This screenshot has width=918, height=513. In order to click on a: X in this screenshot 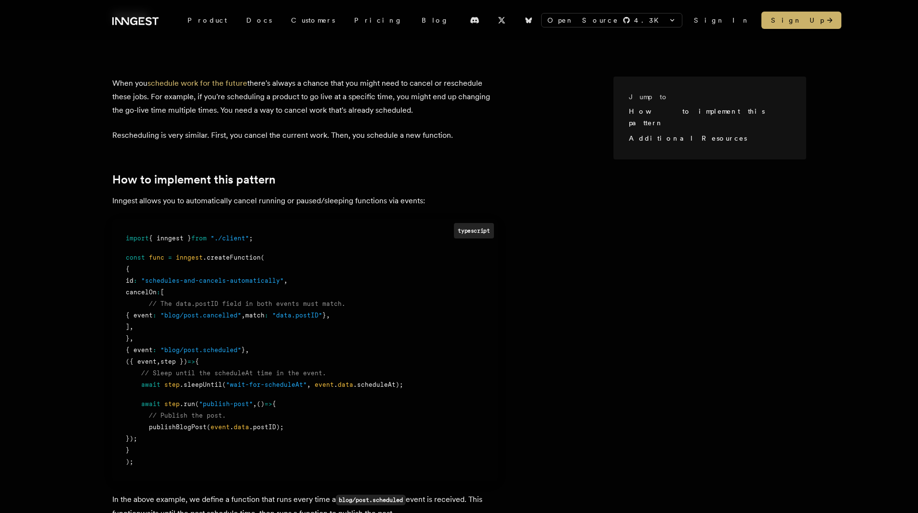, I will do `click(502, 20)`.